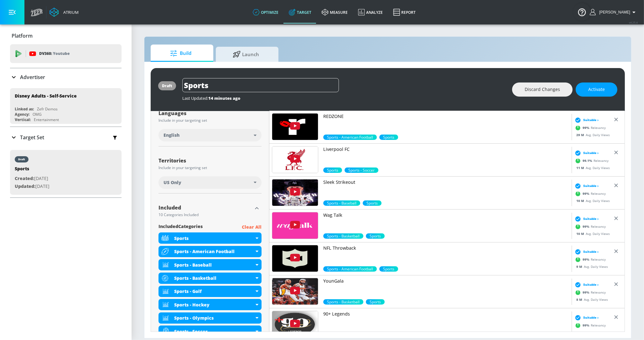 This screenshot has width=644, height=340. I want to click on a: Atrium, so click(64, 12).